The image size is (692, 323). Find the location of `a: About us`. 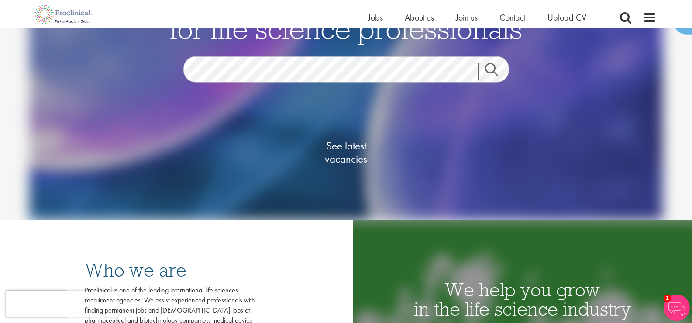

a: About us is located at coordinates (419, 17).